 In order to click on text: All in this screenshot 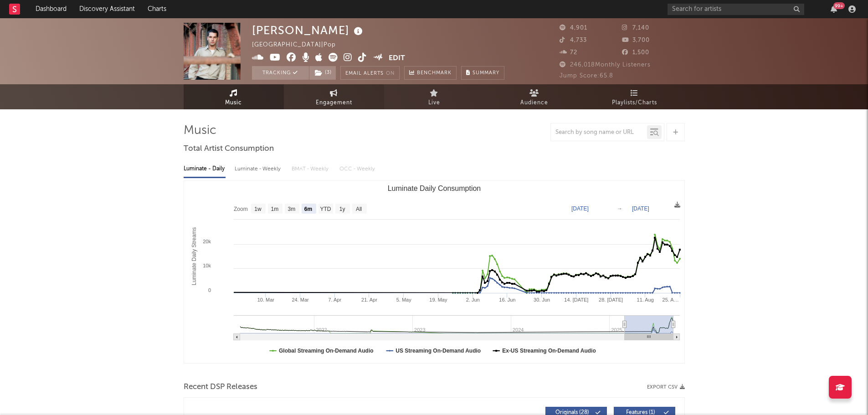, I will do `click(358, 209)`.